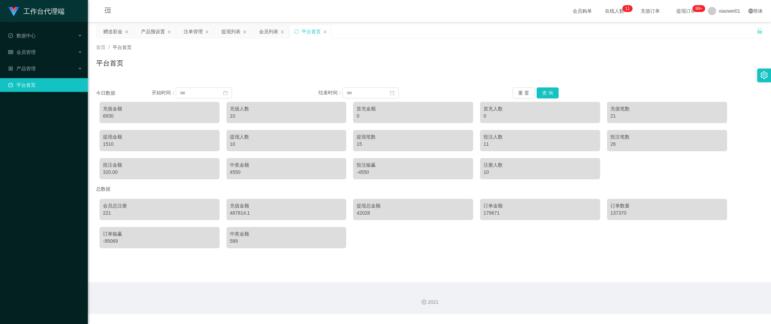  What do you see at coordinates (110, 63) in the screenshot?
I see `h1: 平台首页` at bounding box center [110, 63].